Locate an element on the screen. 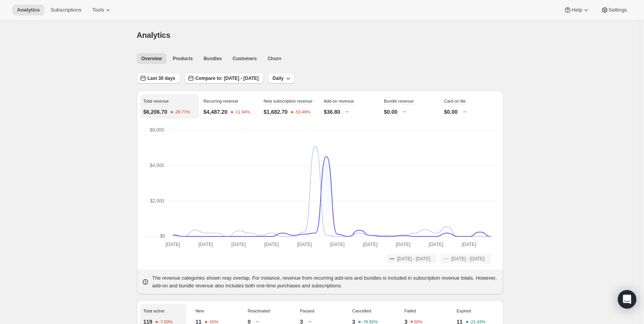 Image resolution: width=644 pixels, height=324 pixels. span: Expired is located at coordinates (464, 311).